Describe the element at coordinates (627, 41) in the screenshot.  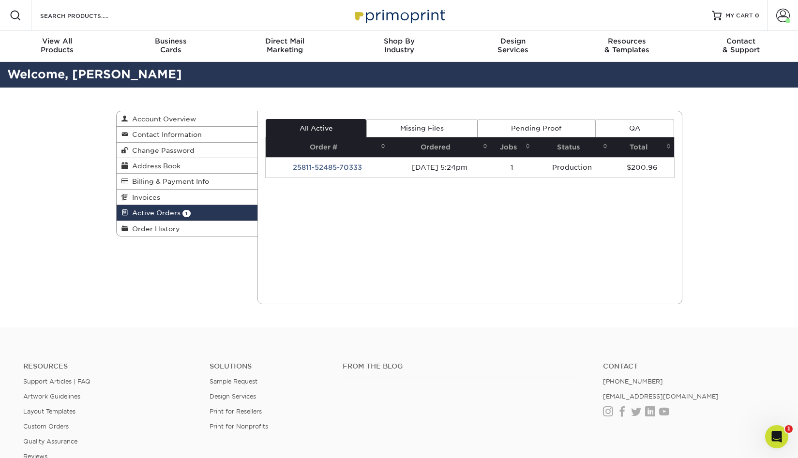
I see `span: Resources` at that location.